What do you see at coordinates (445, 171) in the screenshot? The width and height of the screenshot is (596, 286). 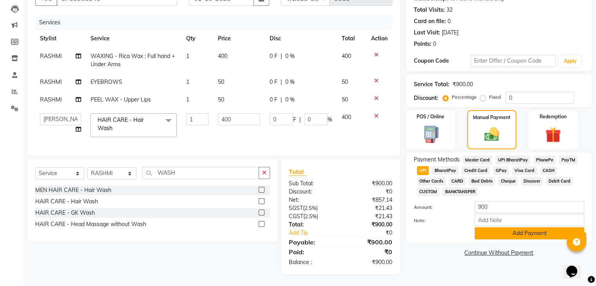 I see `span: BharatPay` at bounding box center [445, 171].